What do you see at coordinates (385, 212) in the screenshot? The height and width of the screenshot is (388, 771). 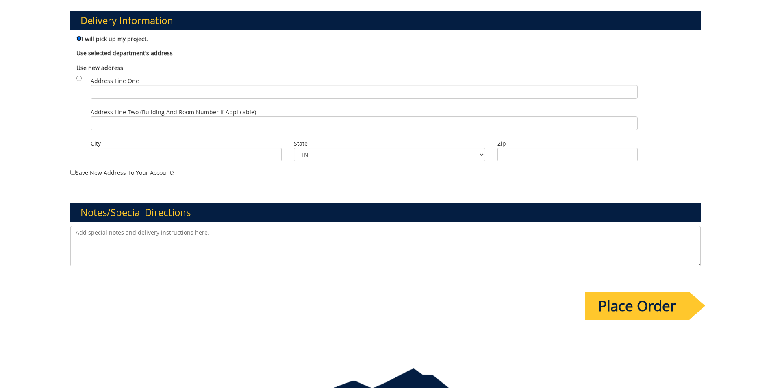 I see `h3: Notes/Special Directions` at bounding box center [385, 212].